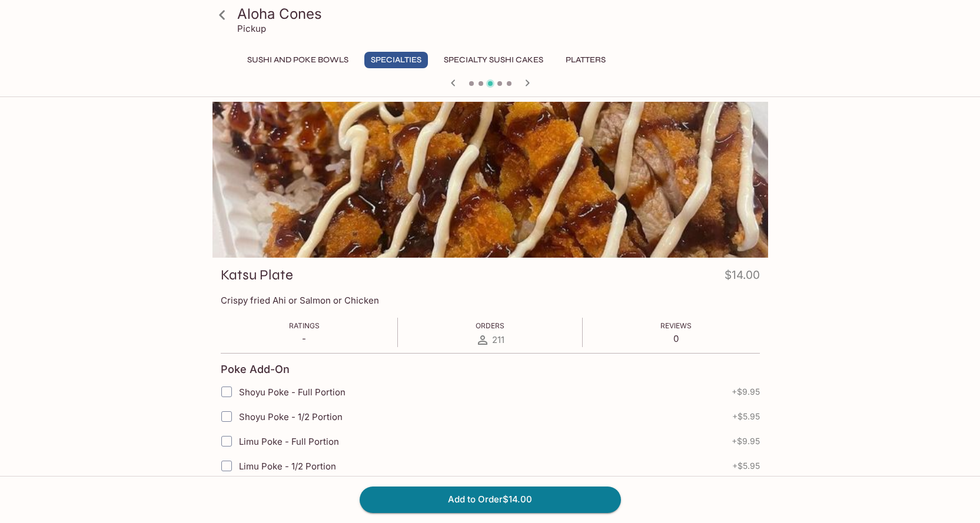 The image size is (980, 523). I want to click on p: Crispy fried Ahi or Salmon or Chicken, so click(491, 300).